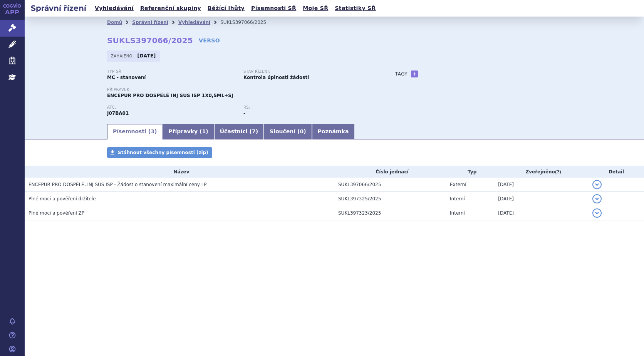 The width and height of the screenshot is (644, 356). I want to click on p: Přípravek:, so click(243, 90).